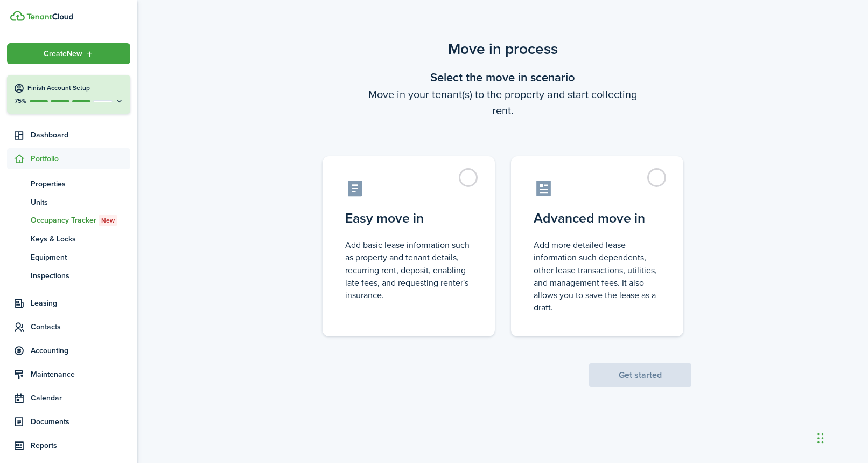 The height and width of the screenshot is (463, 868). I want to click on span: Accounting, so click(80, 350).